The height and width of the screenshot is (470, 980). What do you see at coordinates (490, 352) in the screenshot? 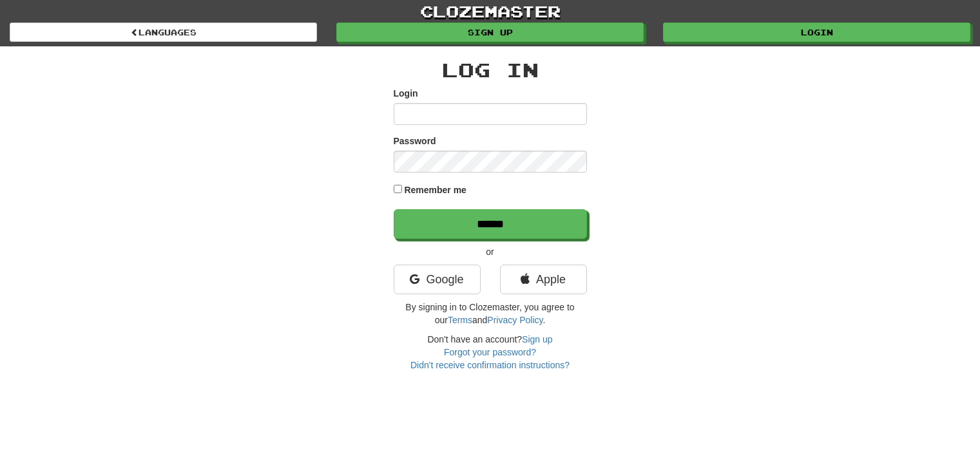
I see `a: Forgot your password?` at bounding box center [490, 352].